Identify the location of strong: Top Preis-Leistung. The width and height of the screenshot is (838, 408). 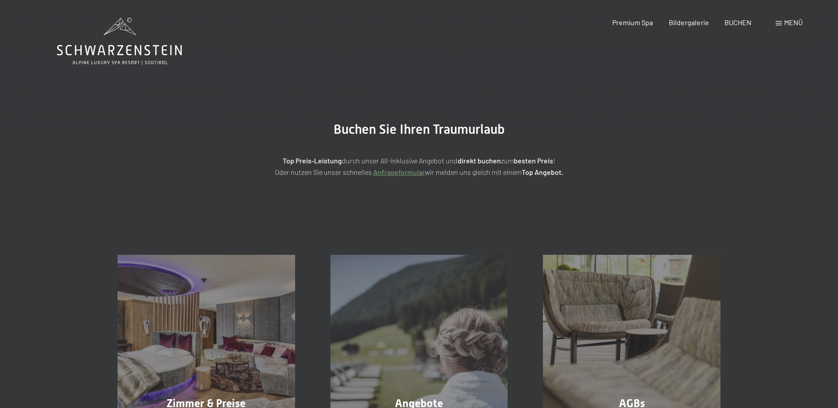
(312, 160).